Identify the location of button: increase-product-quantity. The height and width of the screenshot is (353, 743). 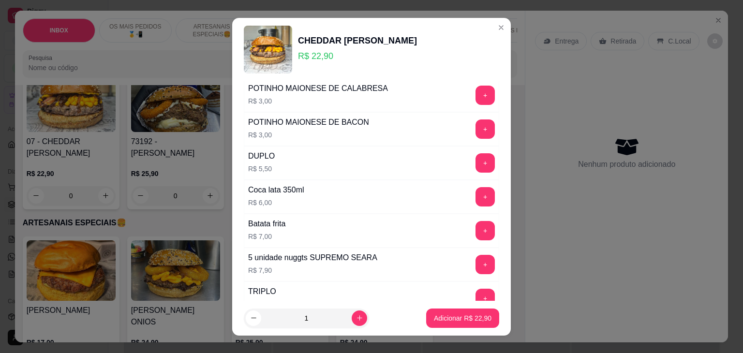
(359, 318).